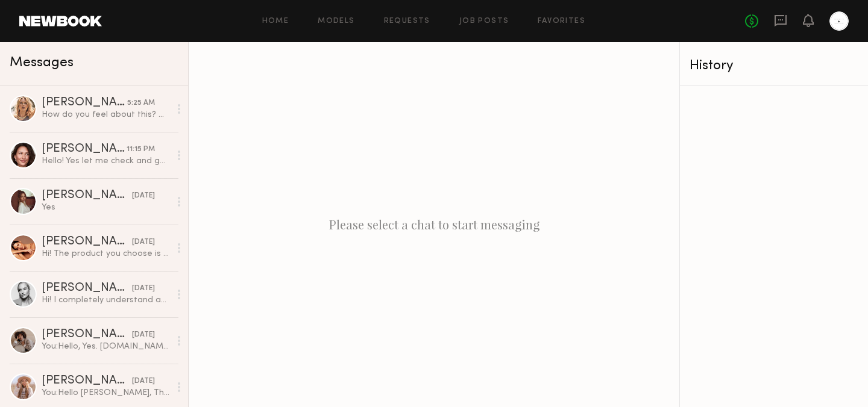  Describe the element at coordinates (140, 149) in the screenshot. I see `div: 11:15 PM` at that location.